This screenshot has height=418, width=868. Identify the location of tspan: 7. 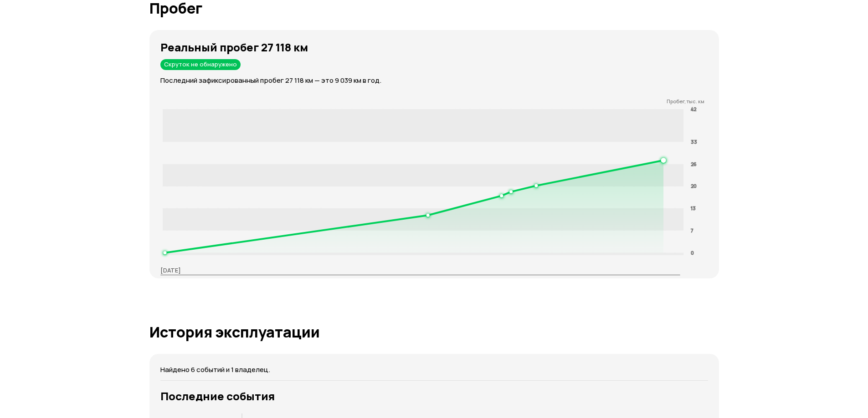
(692, 230).